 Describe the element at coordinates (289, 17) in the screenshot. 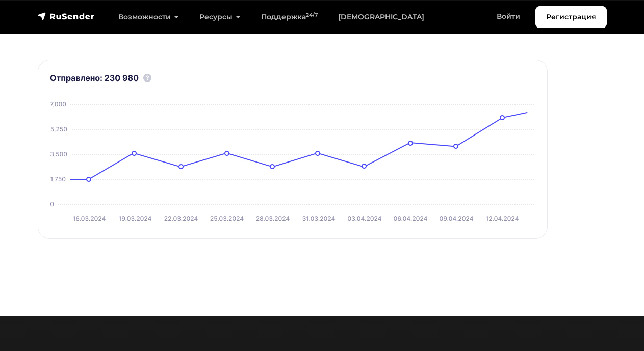

I see `a: Поддержка24/7` at that location.